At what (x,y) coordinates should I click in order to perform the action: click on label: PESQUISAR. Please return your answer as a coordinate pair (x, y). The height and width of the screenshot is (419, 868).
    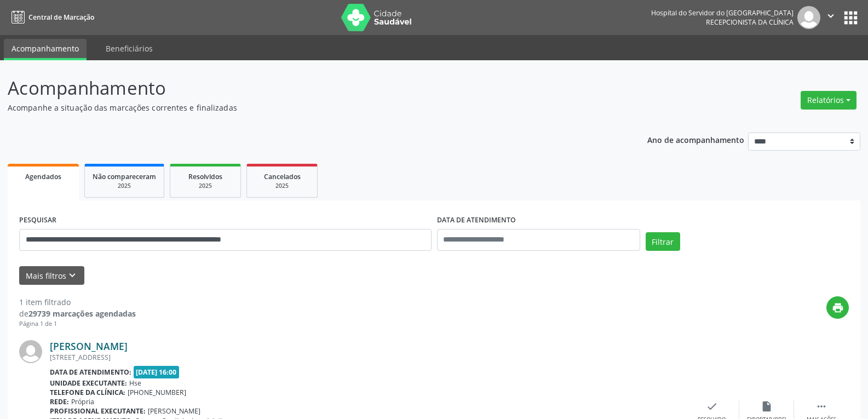
    Looking at the image, I should click on (38, 220).